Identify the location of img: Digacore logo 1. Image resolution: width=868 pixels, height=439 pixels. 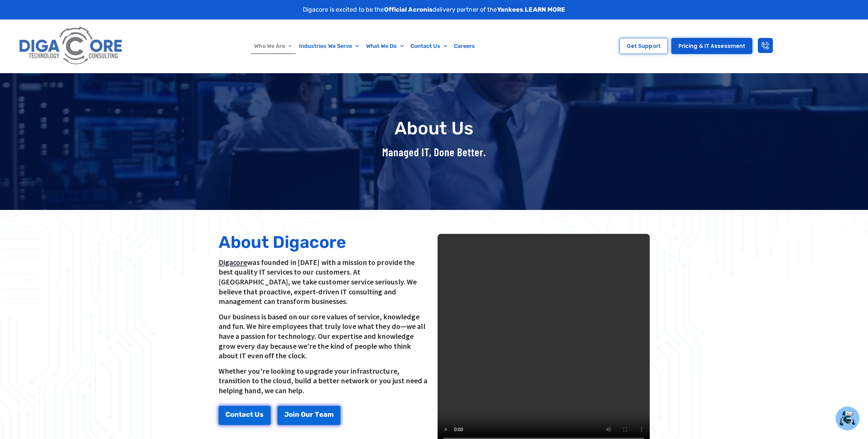
(71, 46).